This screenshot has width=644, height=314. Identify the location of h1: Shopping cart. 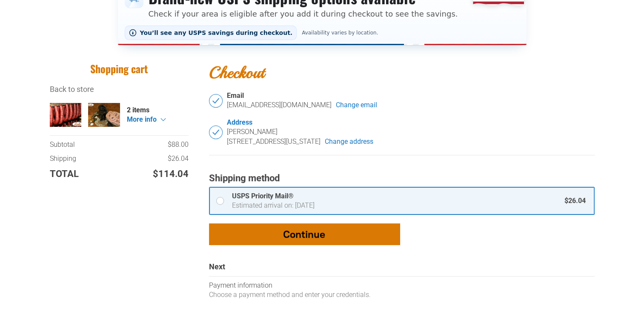
(119, 69).